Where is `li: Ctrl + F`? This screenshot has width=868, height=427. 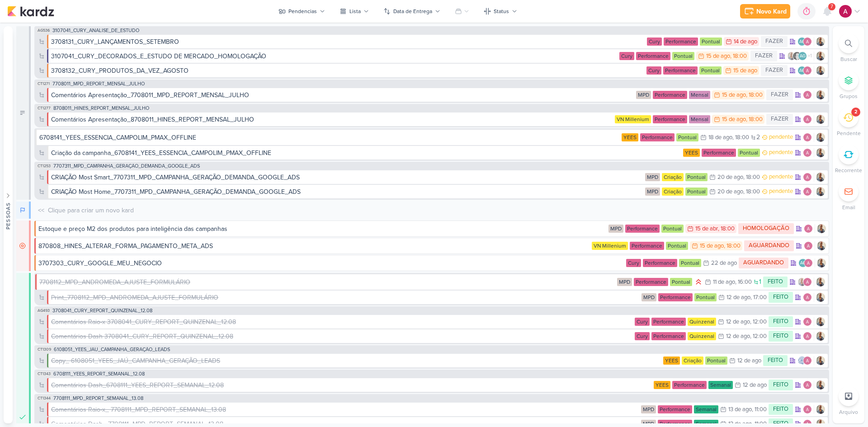
li: Ctrl + F is located at coordinates (848, 49).